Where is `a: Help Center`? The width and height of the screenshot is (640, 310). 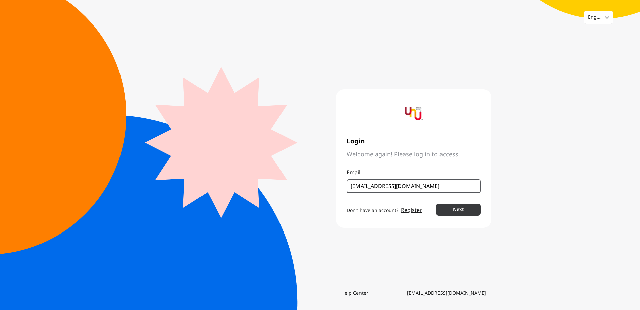 a: Help Center is located at coordinates (355, 293).